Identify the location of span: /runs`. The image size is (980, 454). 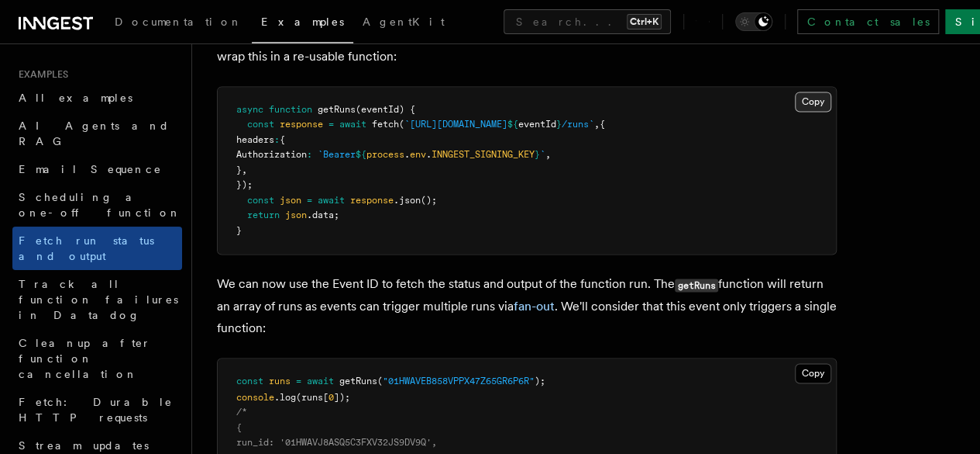
(578, 124).